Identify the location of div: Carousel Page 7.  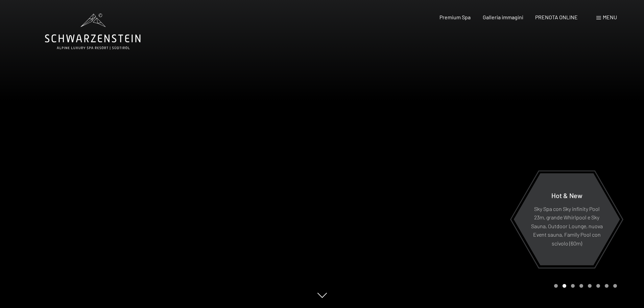
(607, 286).